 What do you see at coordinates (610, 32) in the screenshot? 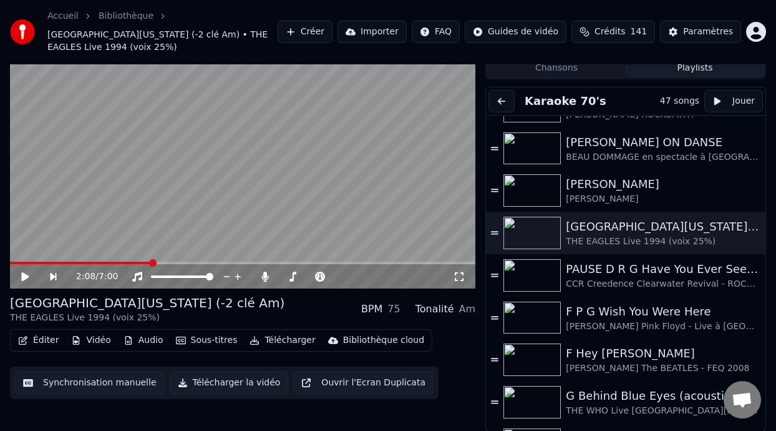
I see `span: Crédits` at bounding box center [610, 32].